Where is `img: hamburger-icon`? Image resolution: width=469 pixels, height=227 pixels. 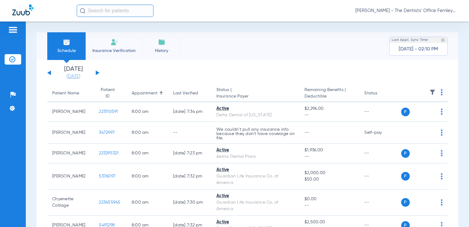 img: hamburger-icon is located at coordinates (13, 30).